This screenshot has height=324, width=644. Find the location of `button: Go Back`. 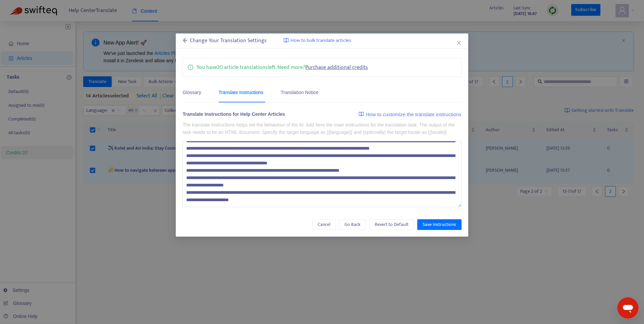

button: Go Back is located at coordinates (352, 225).